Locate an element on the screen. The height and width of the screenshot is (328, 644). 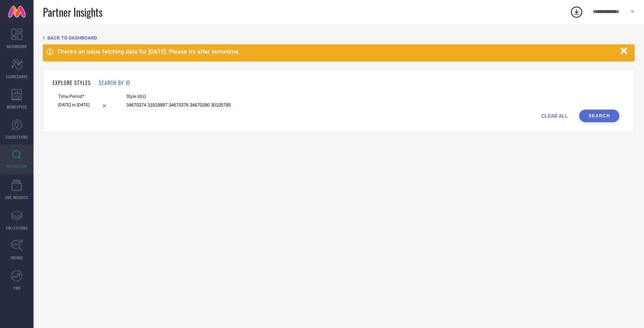
span: Time Period* is located at coordinates (84, 97).